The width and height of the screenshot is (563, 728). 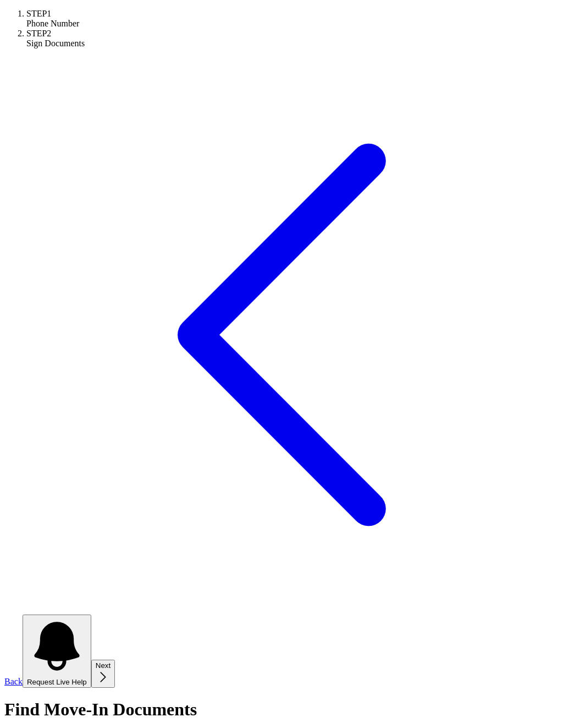 I want to click on span: Next, so click(x=103, y=665).